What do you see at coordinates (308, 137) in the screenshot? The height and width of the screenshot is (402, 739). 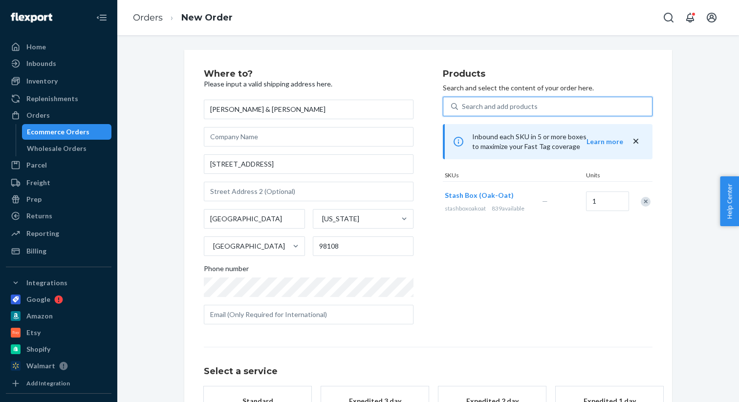 I see `input: Company Name` at bounding box center [308, 137].